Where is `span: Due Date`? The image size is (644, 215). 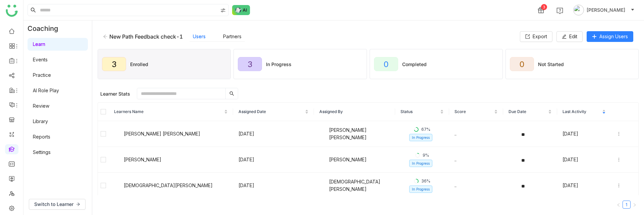 span: Due Date is located at coordinates (528, 112).